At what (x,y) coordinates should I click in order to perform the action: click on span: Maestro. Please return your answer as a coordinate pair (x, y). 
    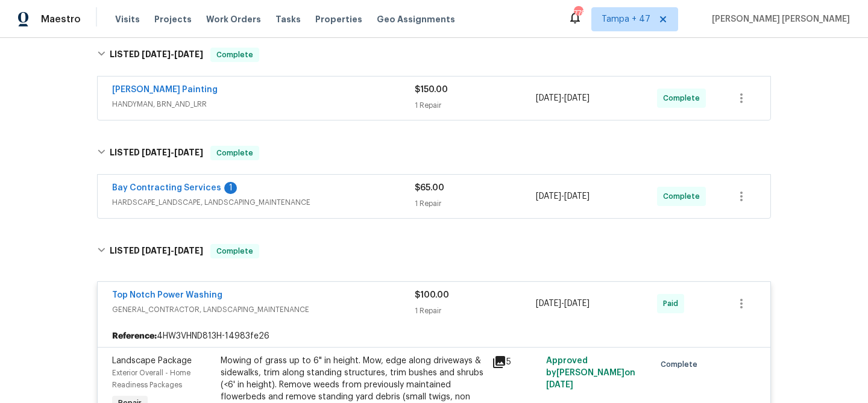
    Looking at the image, I should click on (61, 19).